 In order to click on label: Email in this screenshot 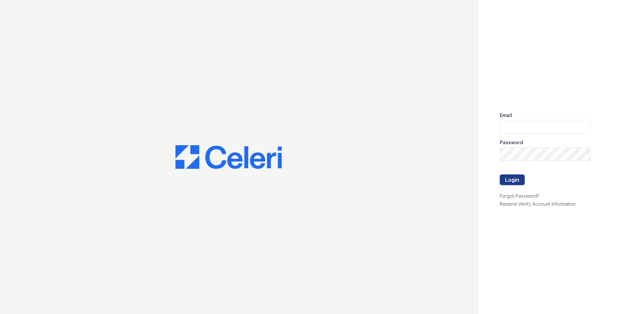, I will do `click(506, 115)`.